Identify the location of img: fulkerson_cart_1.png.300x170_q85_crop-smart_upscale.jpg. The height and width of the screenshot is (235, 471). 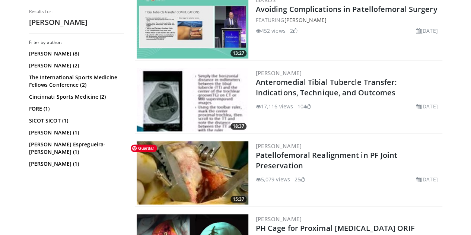
(192, 173).